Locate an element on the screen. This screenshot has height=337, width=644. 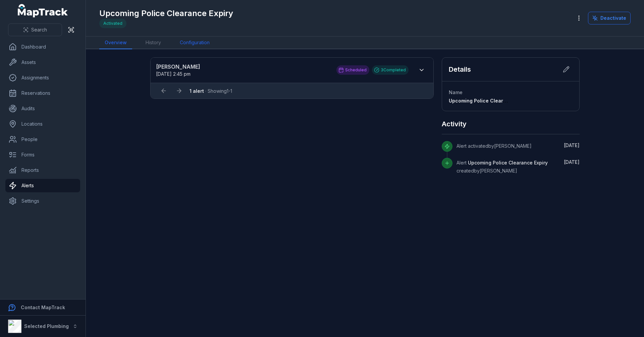
span: Search is located at coordinates (39, 30).